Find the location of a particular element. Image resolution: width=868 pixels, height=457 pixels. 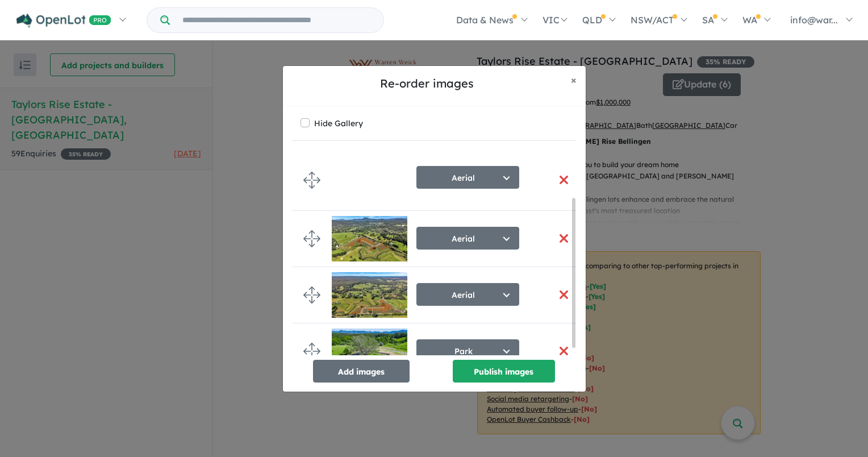

img: Taylors%20Rise%20Estate%20-%20Bellingen___1712037437.png is located at coordinates (369, 351).